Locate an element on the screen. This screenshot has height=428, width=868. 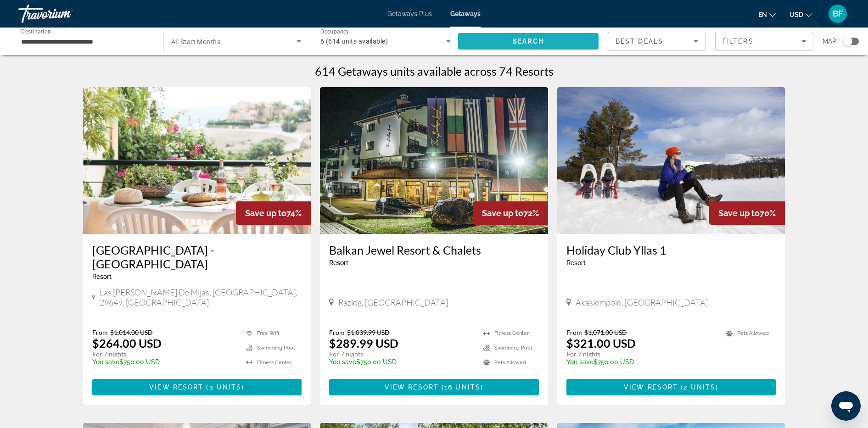
h1: 614 Getaways units available across 74 Resorts is located at coordinates (434, 71).